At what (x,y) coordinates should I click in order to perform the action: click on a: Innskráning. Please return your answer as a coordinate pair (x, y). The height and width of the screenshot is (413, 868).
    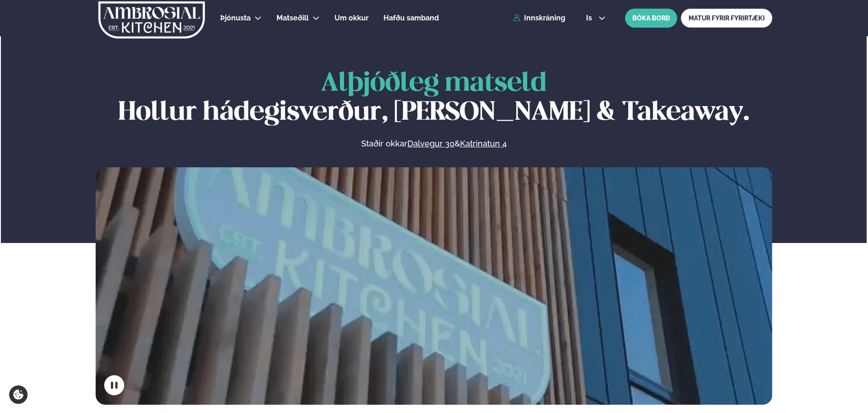
    Looking at the image, I should click on (539, 18).